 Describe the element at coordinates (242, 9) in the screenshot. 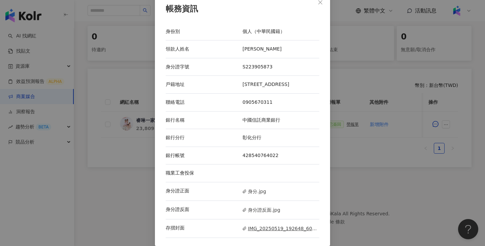

I see `div: 帳務資訊` at that location.